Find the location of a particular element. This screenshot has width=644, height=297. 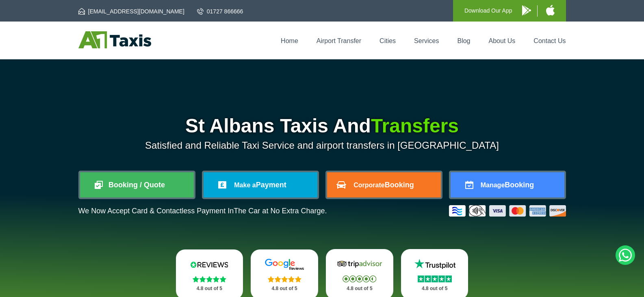

h1: St Albans Taxis And is located at coordinates (322, 126).